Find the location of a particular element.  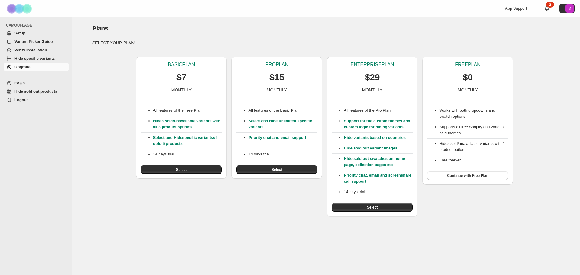

p: BASIC PLAN is located at coordinates (181, 65).